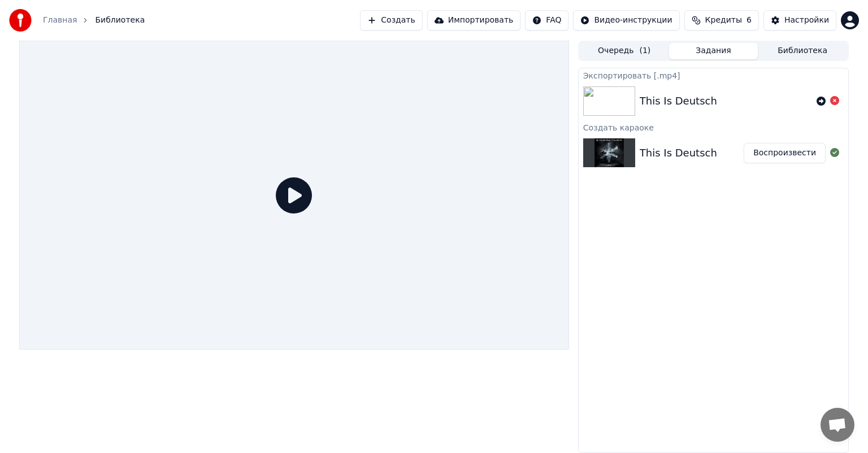 This screenshot has height=453, width=868. Describe the element at coordinates (724, 21) in the screenshot. I see `span: Кредиты` at that location.